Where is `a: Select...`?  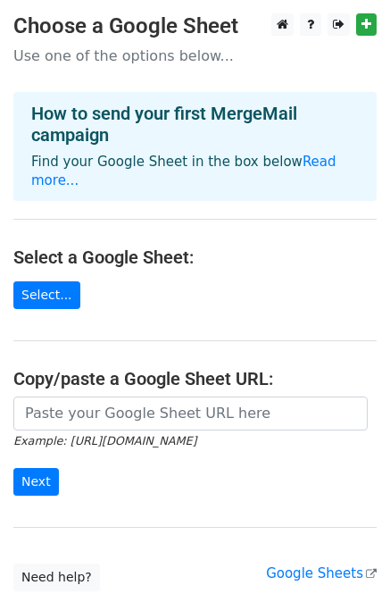
a: Select... is located at coordinates (46, 295).